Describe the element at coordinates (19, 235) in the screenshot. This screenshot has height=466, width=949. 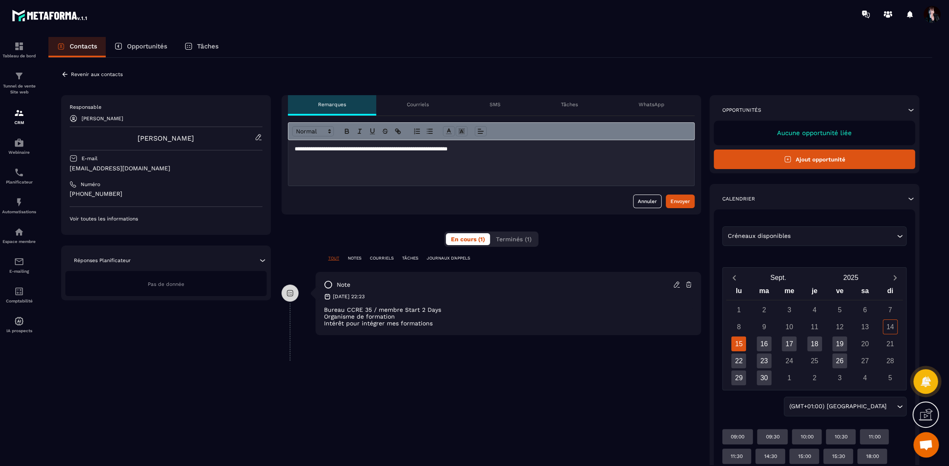
I see `a: automationsautomationsEspace membre` at that location.